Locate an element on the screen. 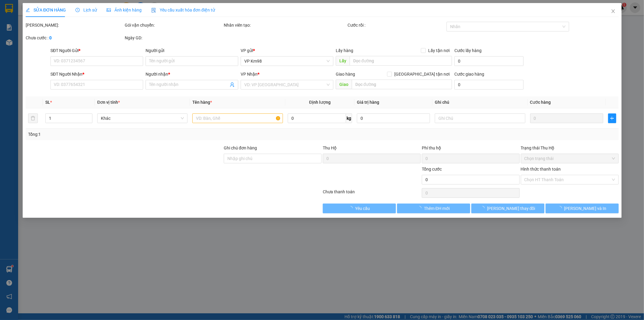 The width and height of the screenshot is (644, 320). span: VP Nhận is located at coordinates (250, 74).